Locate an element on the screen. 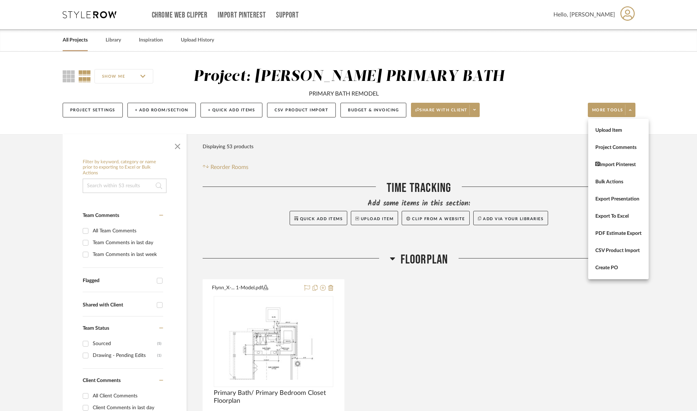  span: Bulk Actions is located at coordinates (618, 182).